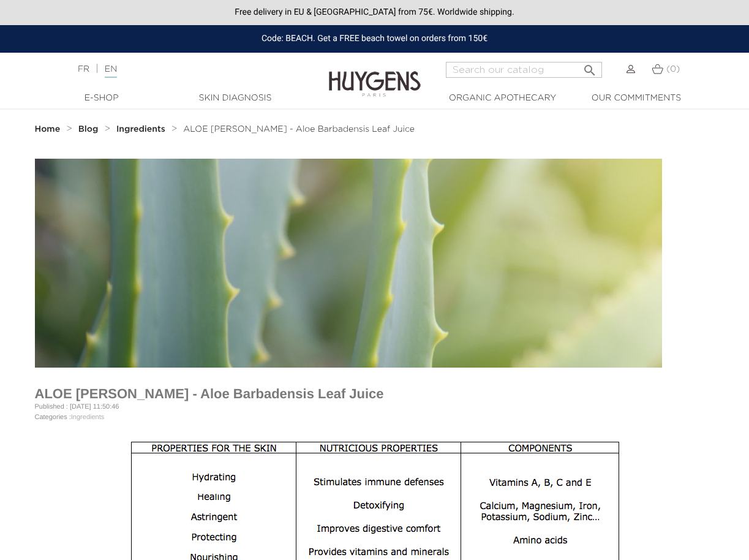 The image size is (749, 560). What do you see at coordinates (141, 129) in the screenshot?
I see `strong: Ingredients` at bounding box center [141, 129].